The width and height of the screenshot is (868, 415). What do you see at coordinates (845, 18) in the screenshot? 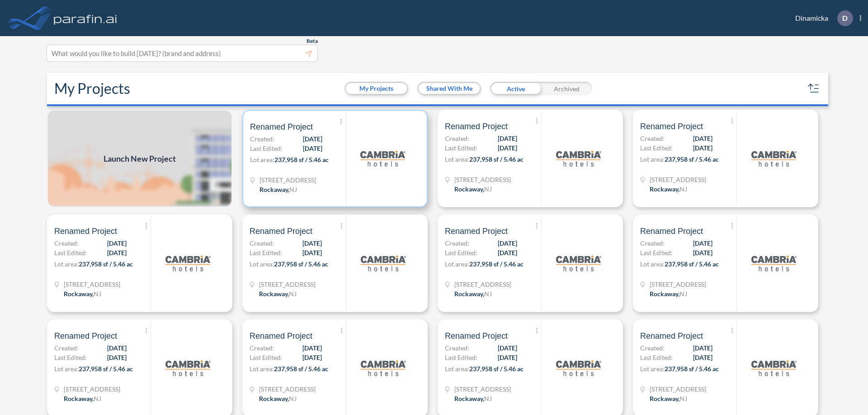
I see `p: D` at bounding box center [845, 18].